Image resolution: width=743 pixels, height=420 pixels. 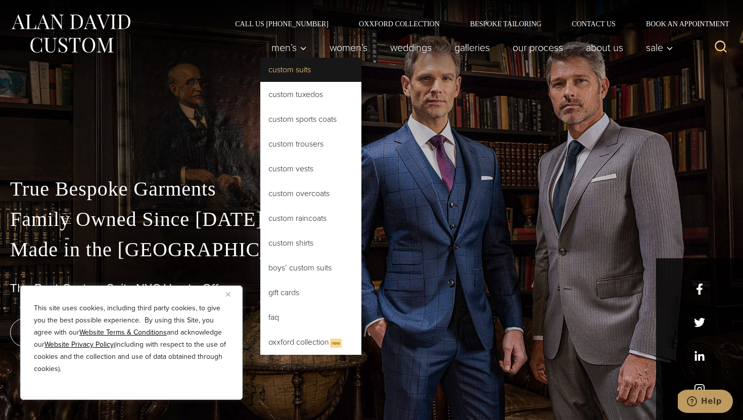 What do you see at coordinates (335, 343) in the screenshot?
I see `span: New` at bounding box center [335, 343].